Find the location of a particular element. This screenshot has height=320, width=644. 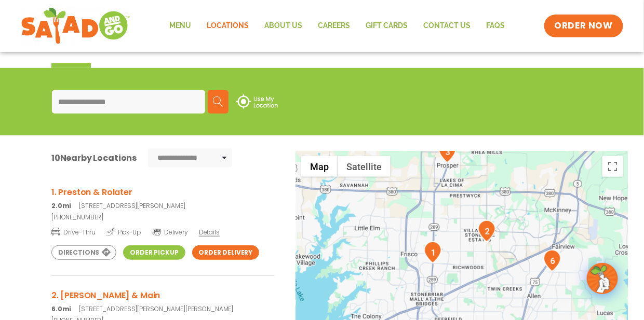

div: 6 is located at coordinates (552, 261).